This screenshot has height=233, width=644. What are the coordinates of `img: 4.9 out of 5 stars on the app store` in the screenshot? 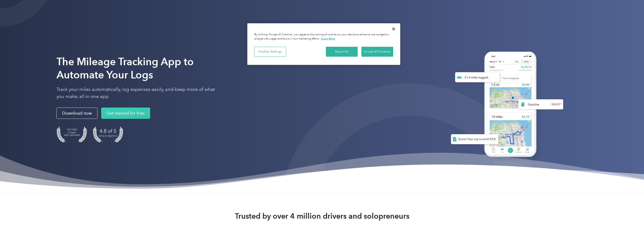 It's located at (108, 134).